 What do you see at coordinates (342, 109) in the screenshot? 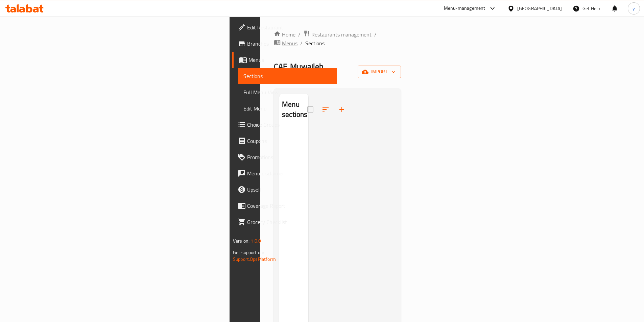
I see `button: Add section` at bounding box center [342, 109].